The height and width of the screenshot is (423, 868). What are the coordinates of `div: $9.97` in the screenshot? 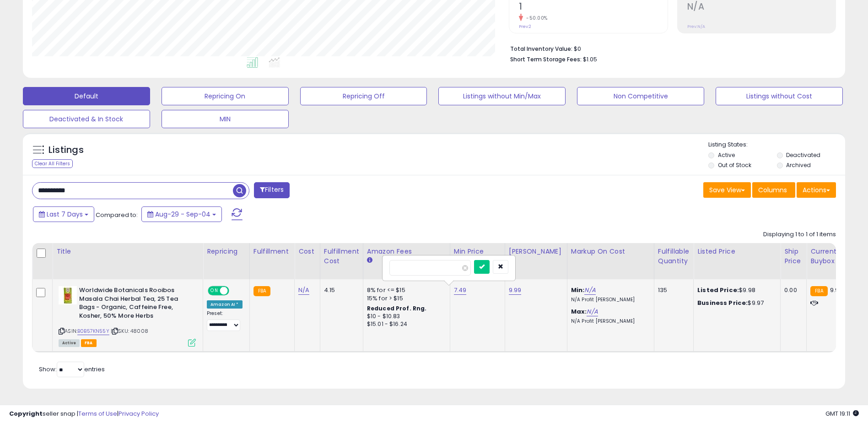 It's located at (736, 303).